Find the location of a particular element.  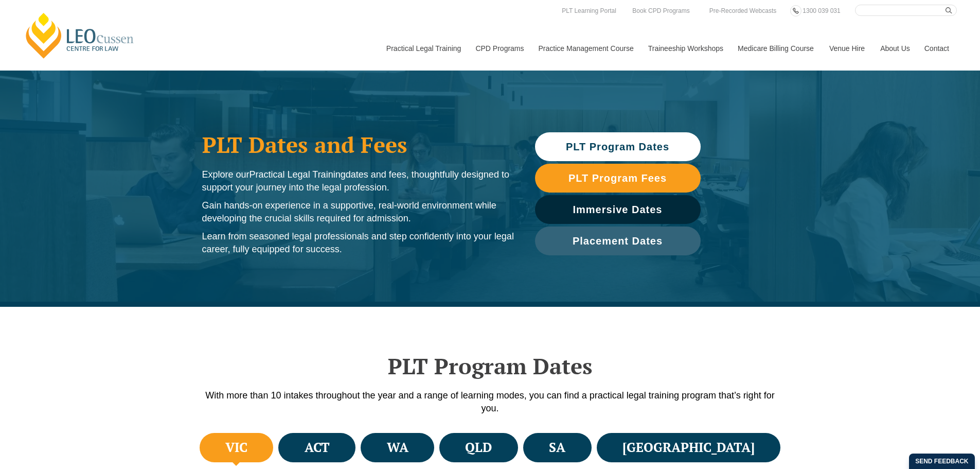

span: Immersive Dates is located at coordinates (618, 209).